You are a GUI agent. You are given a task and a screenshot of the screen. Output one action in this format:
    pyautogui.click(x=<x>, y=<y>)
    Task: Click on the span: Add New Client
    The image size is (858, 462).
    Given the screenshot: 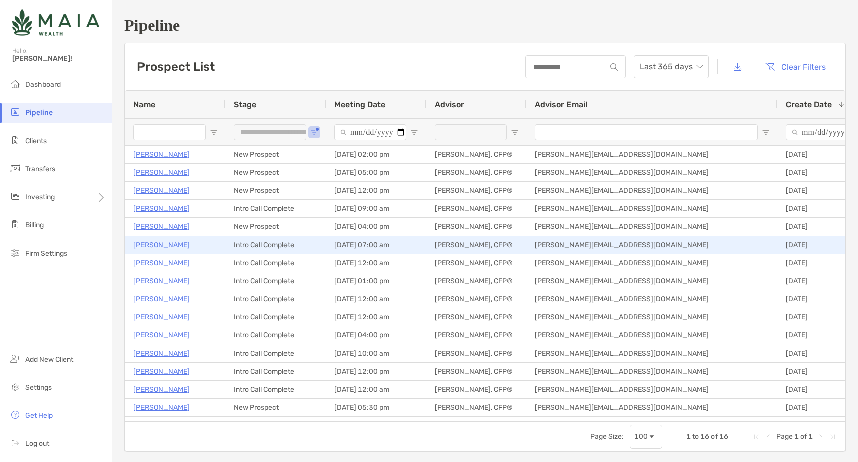 What is the action you would take?
    pyautogui.click(x=49, y=359)
    